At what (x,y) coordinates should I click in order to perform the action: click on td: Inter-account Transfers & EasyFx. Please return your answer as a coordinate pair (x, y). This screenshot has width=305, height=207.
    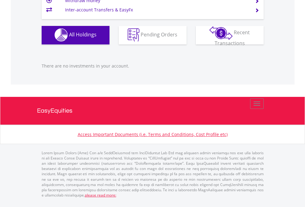
    Looking at the image, I should click on (156, 10).